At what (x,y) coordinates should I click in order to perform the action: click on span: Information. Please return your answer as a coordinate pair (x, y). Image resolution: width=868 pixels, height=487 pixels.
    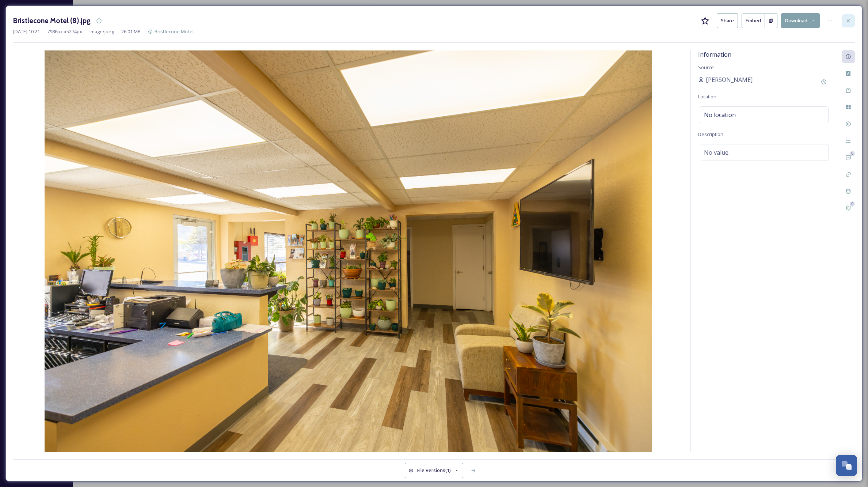
    Looking at the image, I should click on (714, 54).